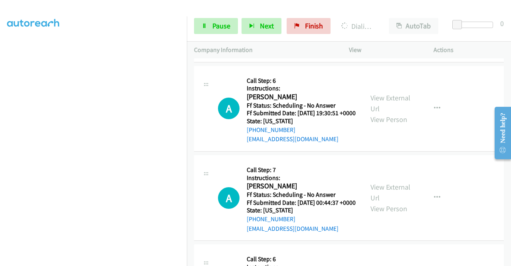 The width and height of the screenshot is (511, 266). Describe the element at coordinates (14, 27) in the screenshot. I see `div: Need help?` at that location.